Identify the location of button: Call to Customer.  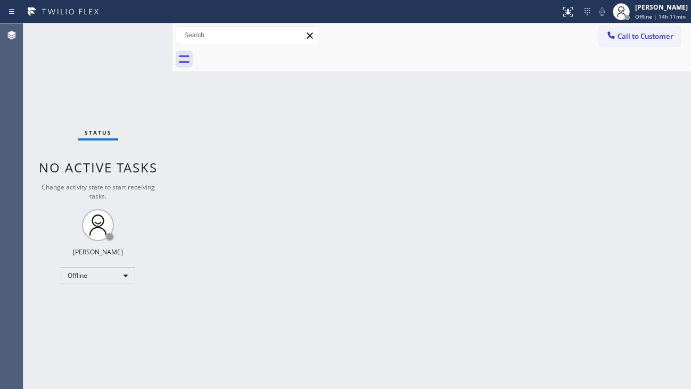
(639, 36).